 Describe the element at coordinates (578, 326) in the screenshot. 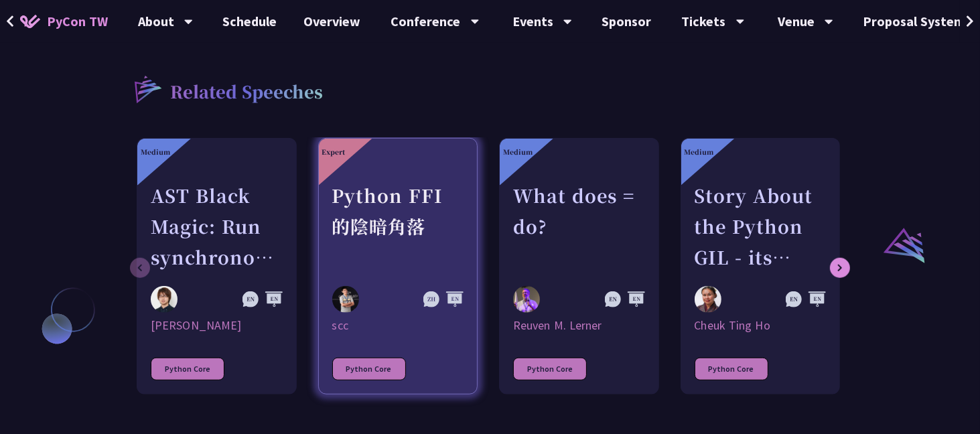

I see `div: Reuven M. Lerner` at that location.